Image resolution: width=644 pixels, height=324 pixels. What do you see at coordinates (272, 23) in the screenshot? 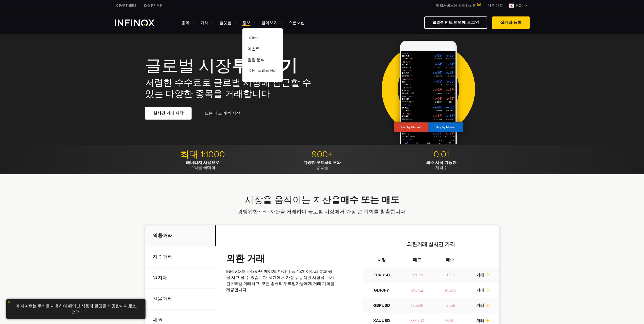
I see `a: 알아보기` at bounding box center [272, 23].